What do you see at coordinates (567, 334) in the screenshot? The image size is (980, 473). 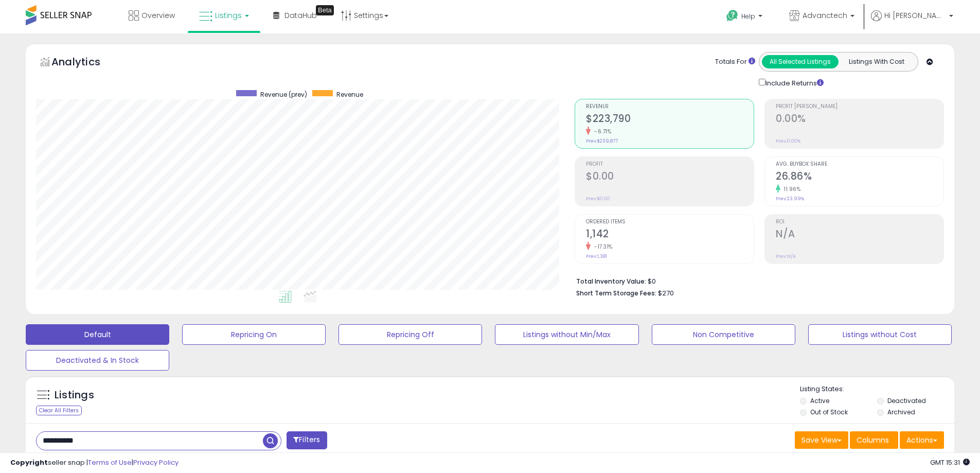 I see `button: Listings without Min/Max` at bounding box center [567, 334].